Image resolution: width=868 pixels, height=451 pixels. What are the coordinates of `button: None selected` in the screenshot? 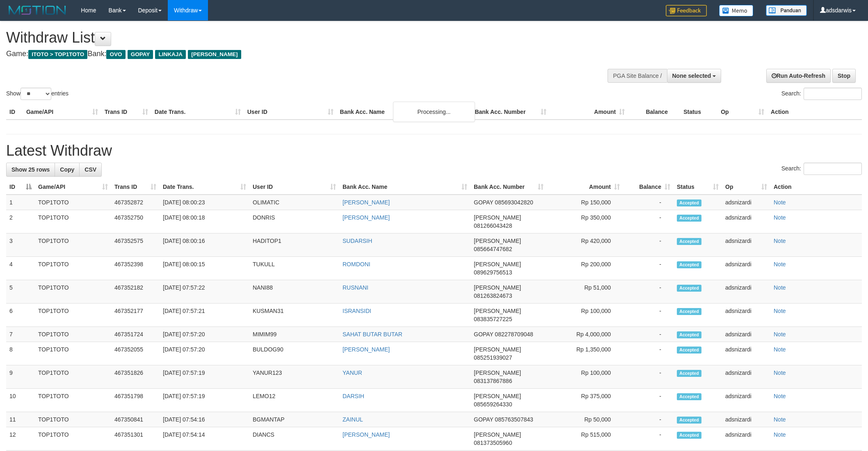 It's located at (694, 76).